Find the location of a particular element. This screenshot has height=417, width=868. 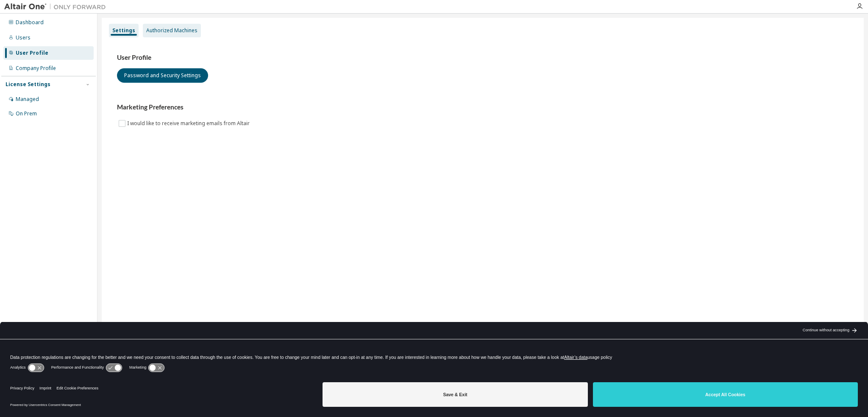

div: Authorized Machines is located at coordinates (171, 30).